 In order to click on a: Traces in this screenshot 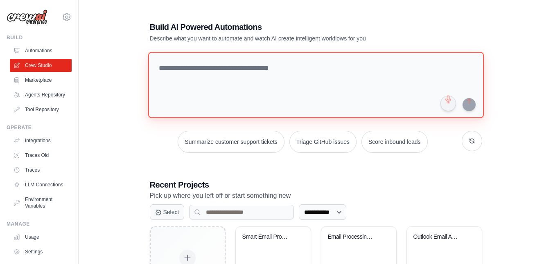, I will do `click(41, 170)`.